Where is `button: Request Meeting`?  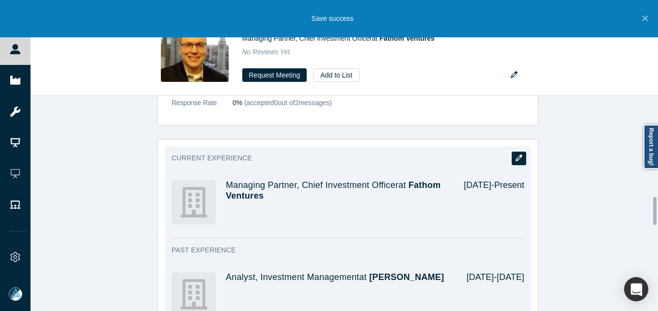
button: Request Meeting is located at coordinates (275, 75).